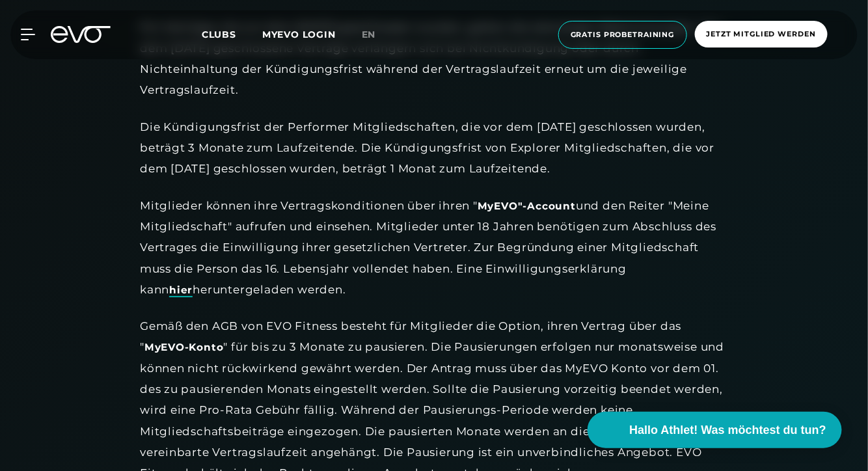  What do you see at coordinates (762, 34) in the screenshot?
I see `span: Jetzt Mitglied werden` at bounding box center [762, 34].